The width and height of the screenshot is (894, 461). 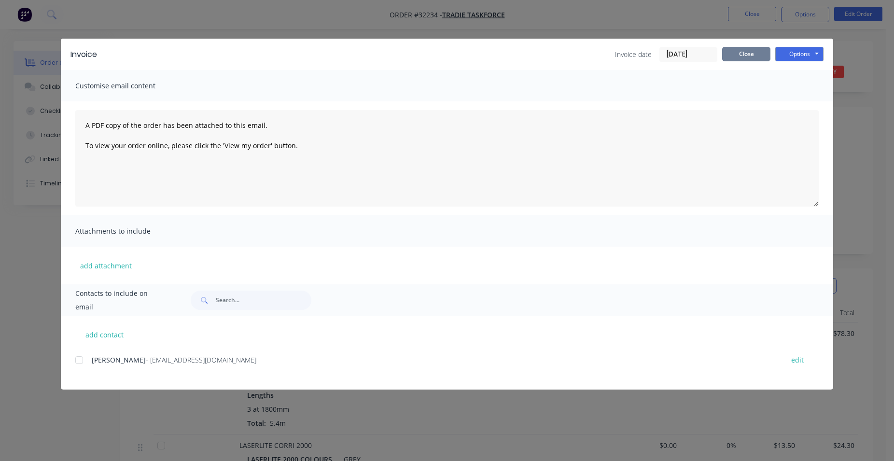 What do you see at coordinates (106, 265) in the screenshot?
I see `button: add attachment` at bounding box center [106, 265].